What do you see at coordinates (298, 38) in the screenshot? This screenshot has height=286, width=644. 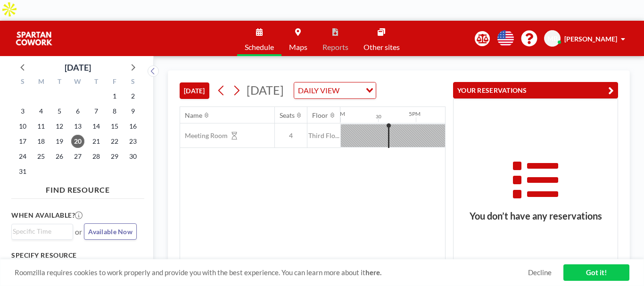 I see `a: Maps` at bounding box center [298, 38].